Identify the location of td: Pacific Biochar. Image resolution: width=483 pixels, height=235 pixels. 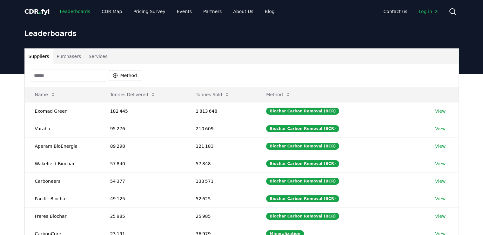
(62, 198).